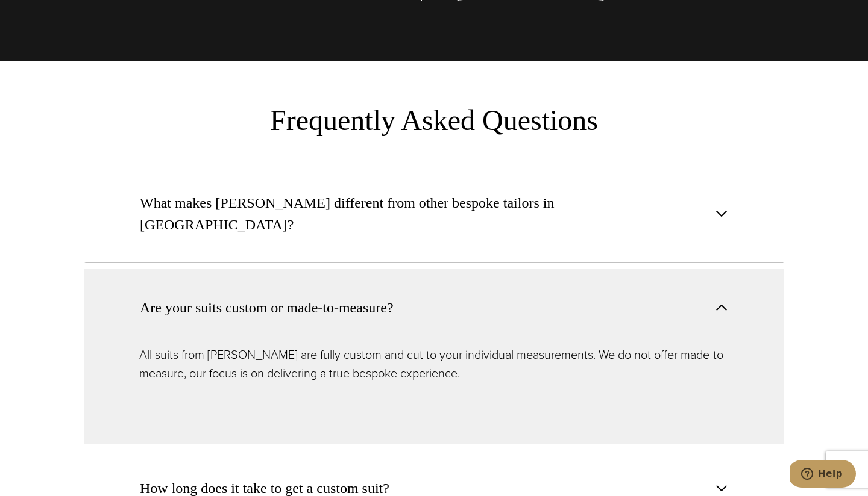 The image size is (868, 496). I want to click on div: Are your suits custom or made-to-measure?, so click(434, 395).